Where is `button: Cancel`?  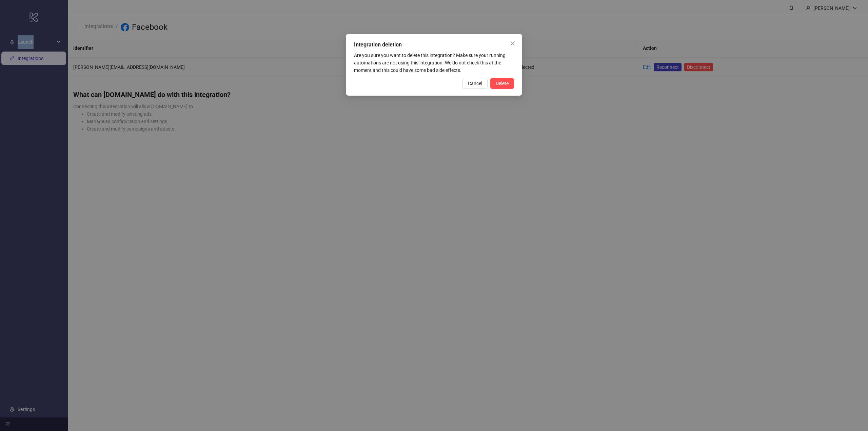 button: Cancel is located at coordinates (475, 84).